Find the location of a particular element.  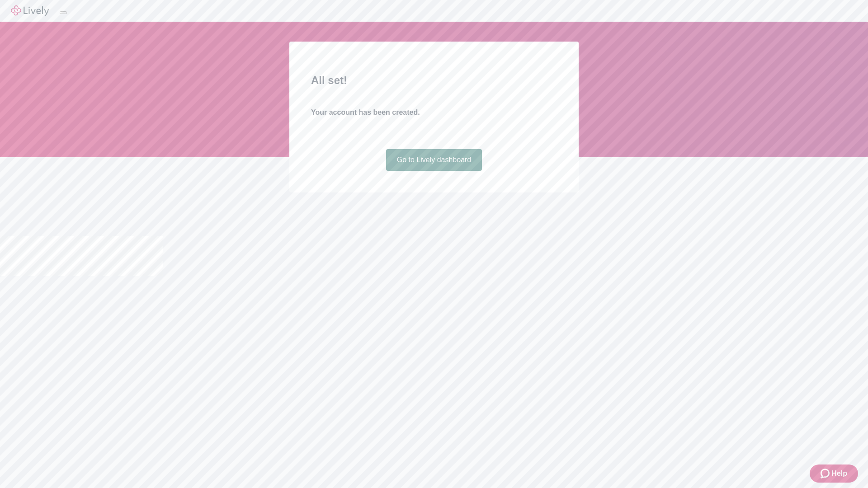

h4: Your account has been created. is located at coordinates (434, 113).